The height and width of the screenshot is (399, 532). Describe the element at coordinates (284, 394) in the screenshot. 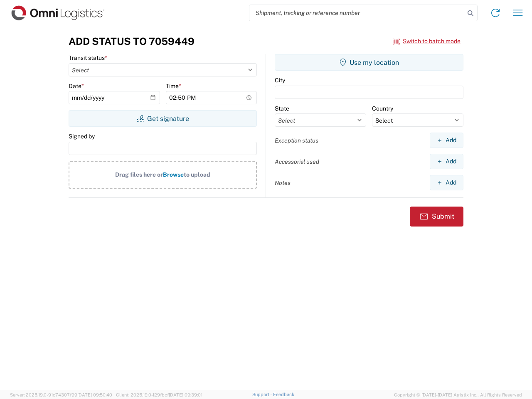

I see `a: Feedback` at that location.